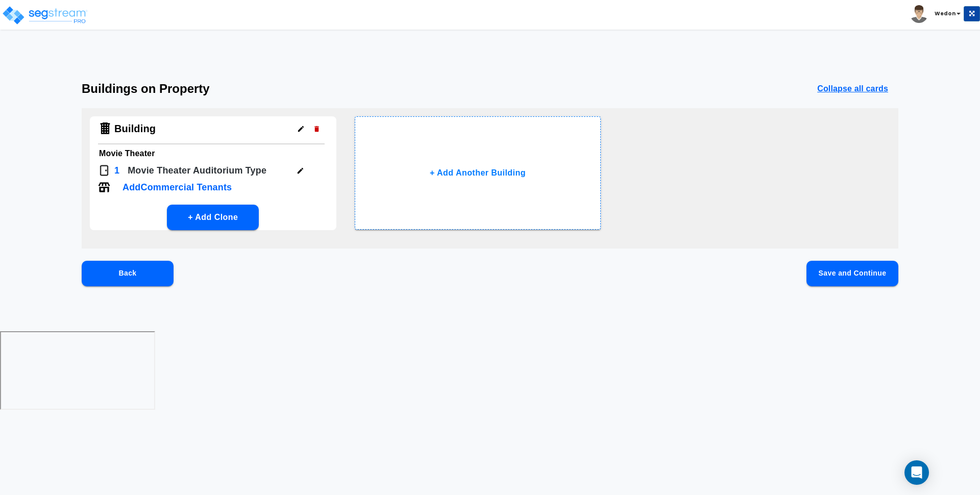 This screenshot has height=495, width=980. Describe the element at coordinates (197, 171) in the screenshot. I see `p: Movie Theater Auditorium Type` at that location.